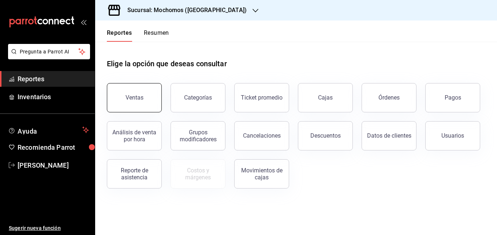 Image resolution: width=497 pixels, height=235 pixels. What do you see at coordinates (49, 52) in the screenshot?
I see `span: Pregunta a Parrot AI` at bounding box center [49, 52].